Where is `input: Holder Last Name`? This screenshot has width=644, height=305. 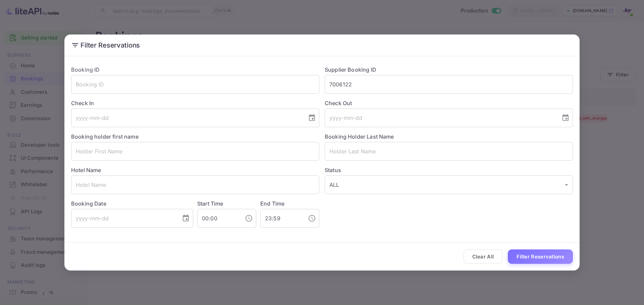
input: Holder Last Name is located at coordinates (449, 151).